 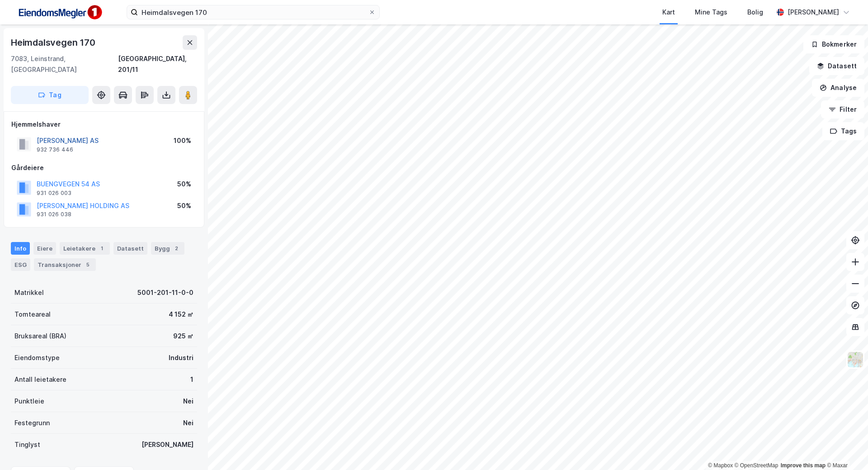 I want to click on div: Eiendomstype, so click(x=37, y=358).